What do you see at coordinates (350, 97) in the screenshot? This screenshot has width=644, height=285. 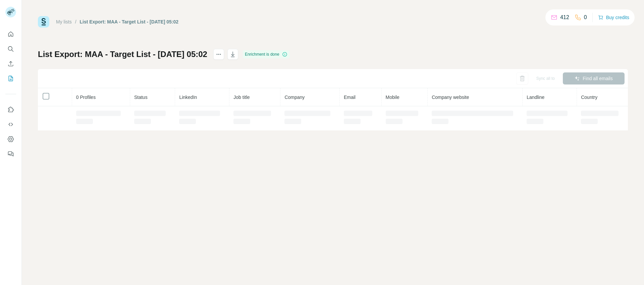 I see `span: Email` at bounding box center [350, 97].